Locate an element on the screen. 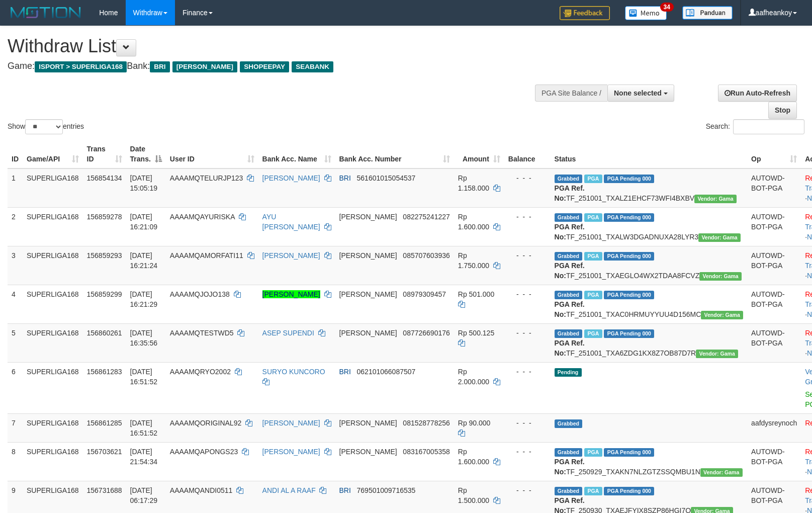  span: Copy 082275241227 to clipboard is located at coordinates (426, 217).